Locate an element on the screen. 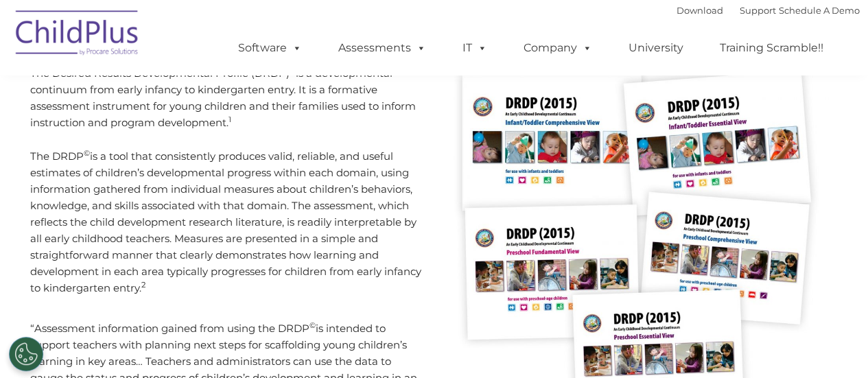 This screenshot has height=378, width=868. a: Support is located at coordinates (757, 10).